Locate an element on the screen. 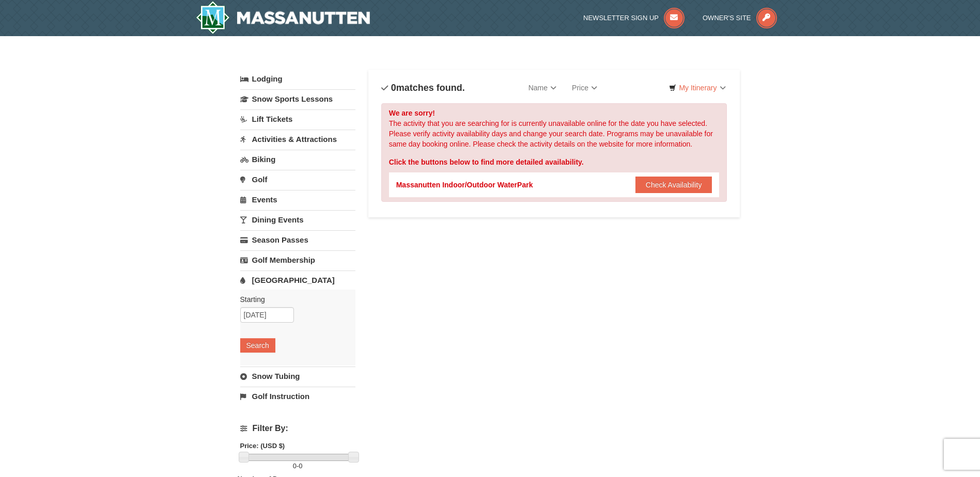  a: Newsletter Sign Up is located at coordinates (634, 17).